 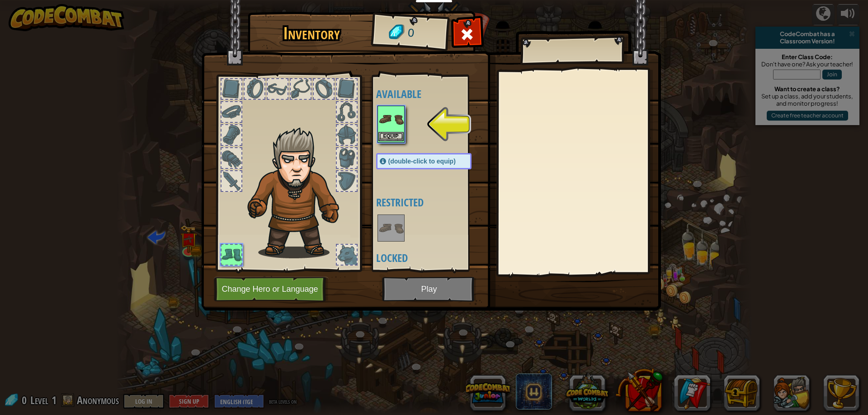 What do you see at coordinates (271, 289) in the screenshot?
I see `button: Change Hero or Language` at bounding box center [271, 289].